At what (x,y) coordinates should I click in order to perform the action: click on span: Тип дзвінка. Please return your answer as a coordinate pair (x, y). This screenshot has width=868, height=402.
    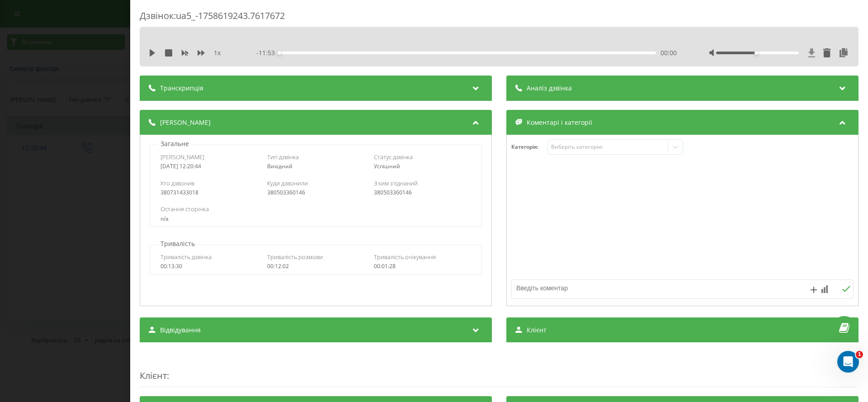
    Looking at the image, I should click on (283, 157).